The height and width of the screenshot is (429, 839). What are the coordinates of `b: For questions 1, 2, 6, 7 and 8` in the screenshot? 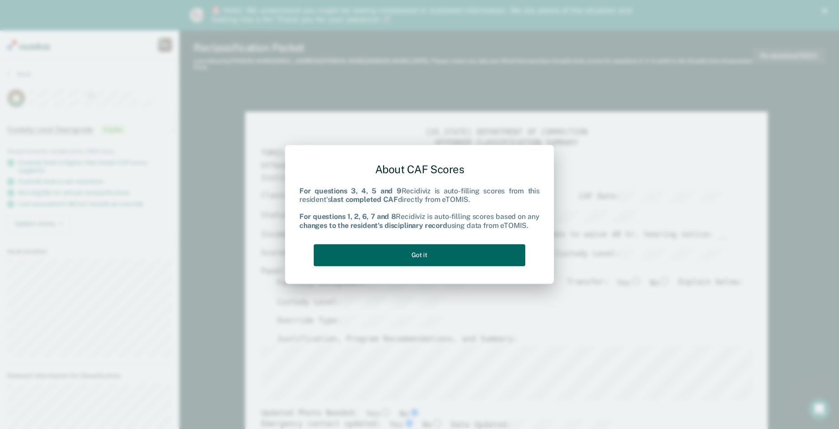 It's located at (347, 217).